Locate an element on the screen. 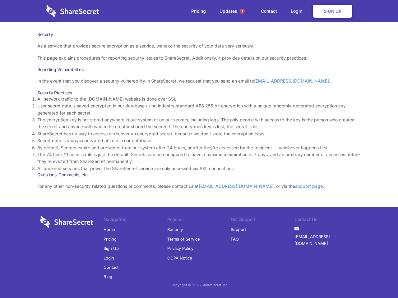  p: For any other non-security related questions or comments, please contact us at , or via the . is located at coordinates (199, 187).